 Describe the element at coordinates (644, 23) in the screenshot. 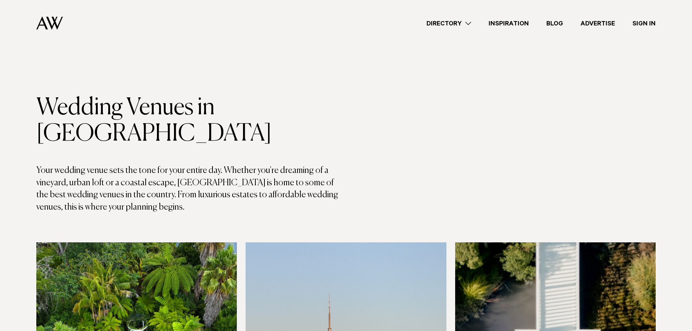

I see `a: Sign In` at that location.